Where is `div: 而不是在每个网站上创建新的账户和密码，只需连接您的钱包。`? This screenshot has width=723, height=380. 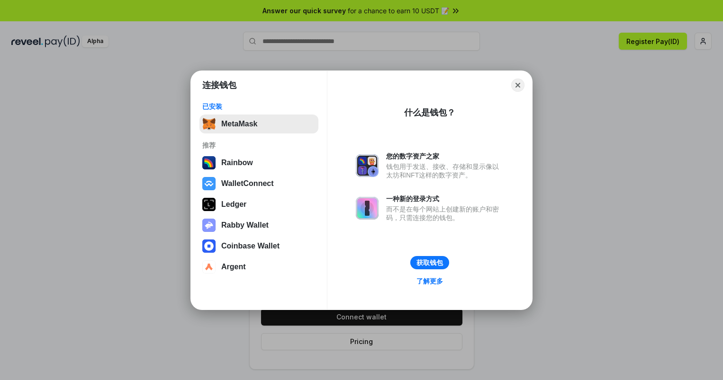 div: 而不是在每个网站上创建新的账户和密码，只需连接您的钱包。 is located at coordinates (445, 214).